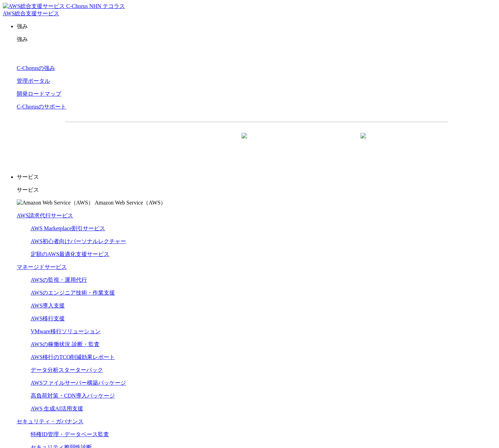 The image size is (499, 448). What do you see at coordinates (36, 68) in the screenshot?
I see `a: C-Chorusの強み` at bounding box center [36, 68].